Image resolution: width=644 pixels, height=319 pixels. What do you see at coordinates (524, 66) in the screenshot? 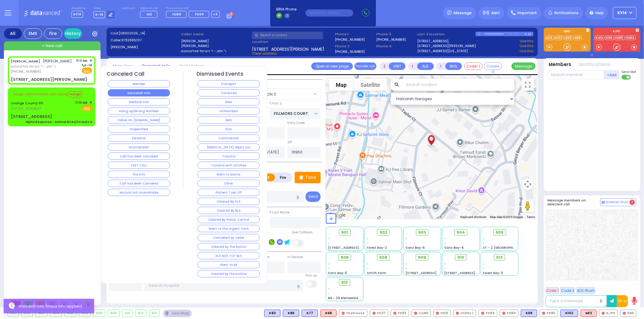
I see `button: Message` at bounding box center [524, 66].